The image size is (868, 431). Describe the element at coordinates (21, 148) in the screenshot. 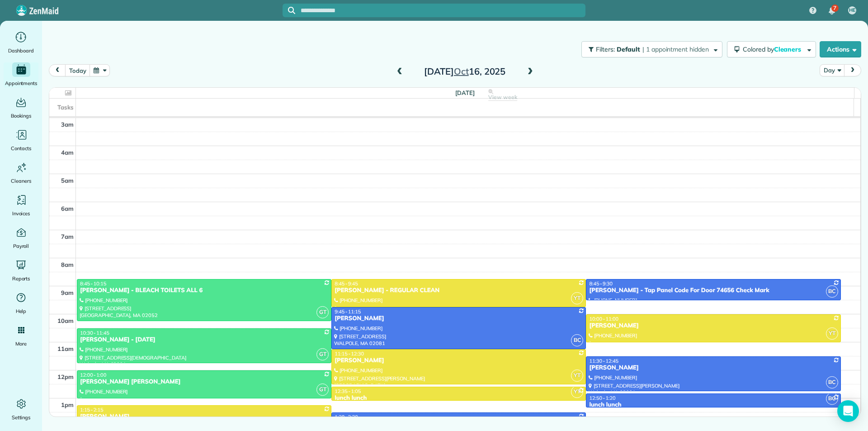

I see `span: Contacts` at that location.